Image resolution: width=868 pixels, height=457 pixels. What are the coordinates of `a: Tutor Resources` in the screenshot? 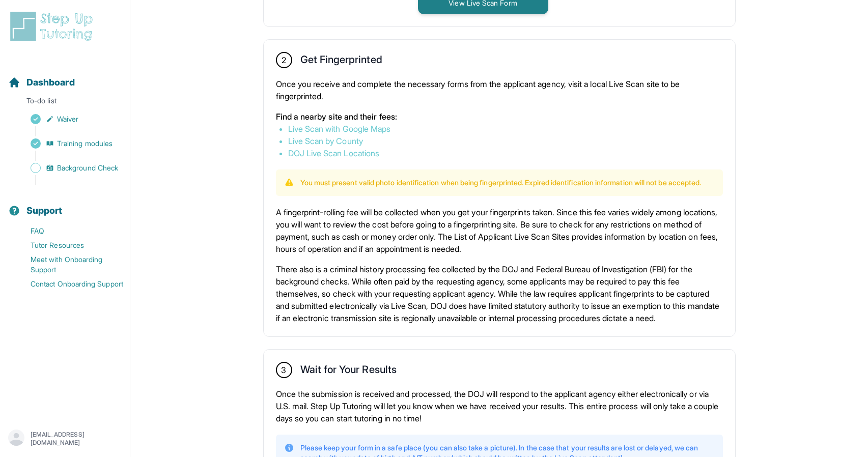 It's located at (68, 246).